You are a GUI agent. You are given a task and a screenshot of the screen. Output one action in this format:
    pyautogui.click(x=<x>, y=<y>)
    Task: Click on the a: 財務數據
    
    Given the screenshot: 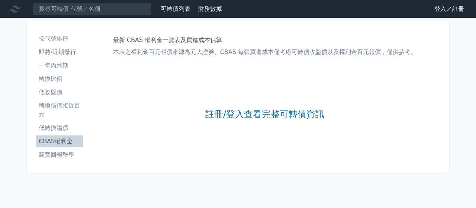 What is the action you would take?
    pyautogui.click(x=210, y=9)
    